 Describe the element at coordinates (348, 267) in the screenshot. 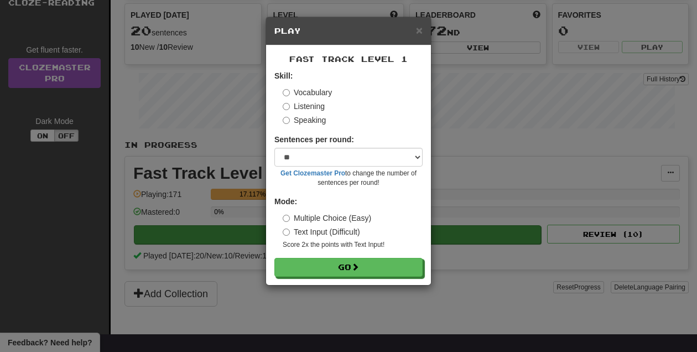

I see `button: Go` at that location.